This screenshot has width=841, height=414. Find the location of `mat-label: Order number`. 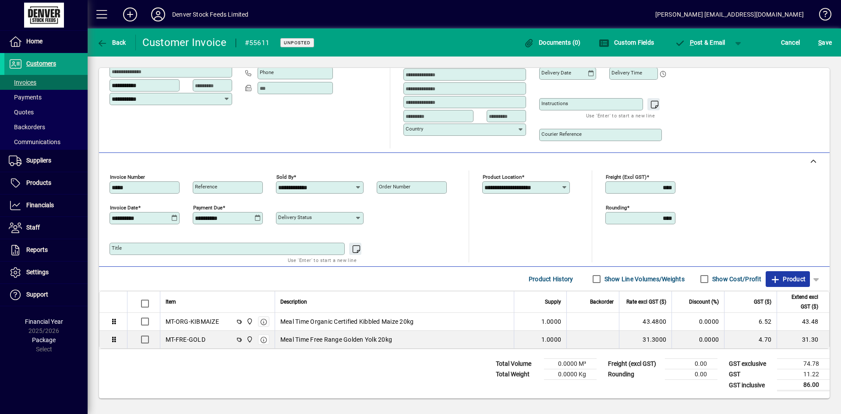

mat-label: Order number is located at coordinates (395, 187).